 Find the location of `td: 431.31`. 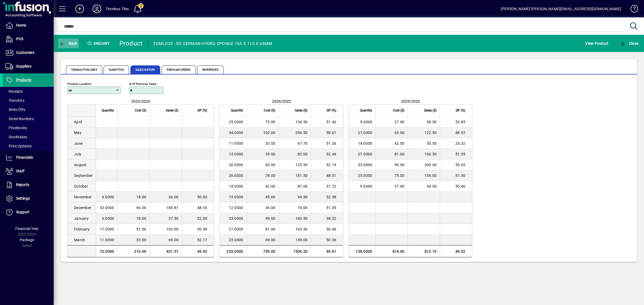

td: 431.31 is located at coordinates (166, 251).